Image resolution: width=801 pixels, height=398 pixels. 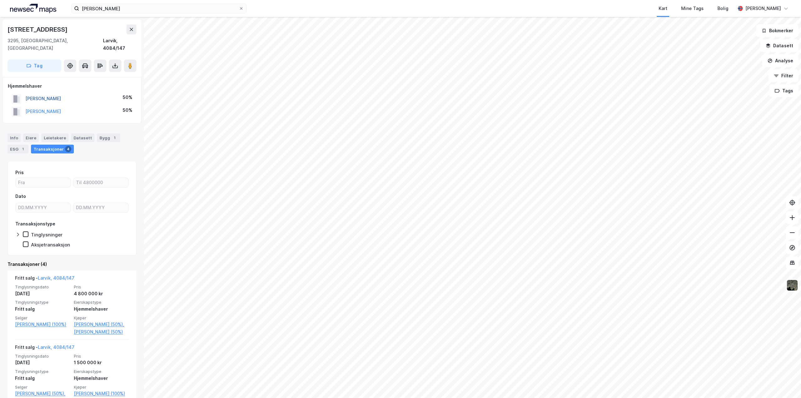 I want to click on div: Chat Widget, so click(x=786, y=383).